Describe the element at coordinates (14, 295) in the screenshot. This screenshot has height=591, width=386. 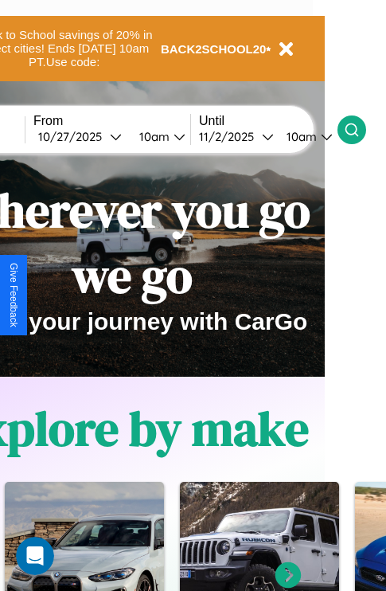
I see `div: Give Feedback` at that location.